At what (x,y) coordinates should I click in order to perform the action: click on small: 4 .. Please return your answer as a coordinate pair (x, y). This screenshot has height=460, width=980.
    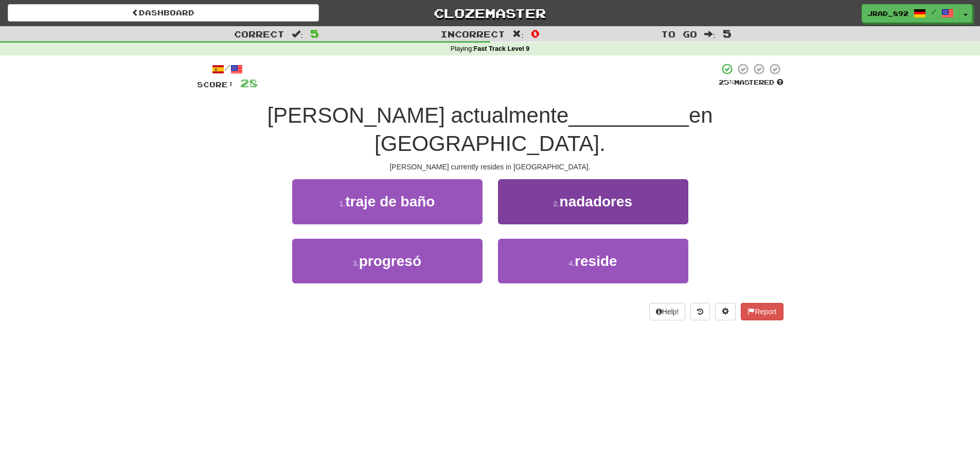
    Looking at the image, I should click on (571, 264).